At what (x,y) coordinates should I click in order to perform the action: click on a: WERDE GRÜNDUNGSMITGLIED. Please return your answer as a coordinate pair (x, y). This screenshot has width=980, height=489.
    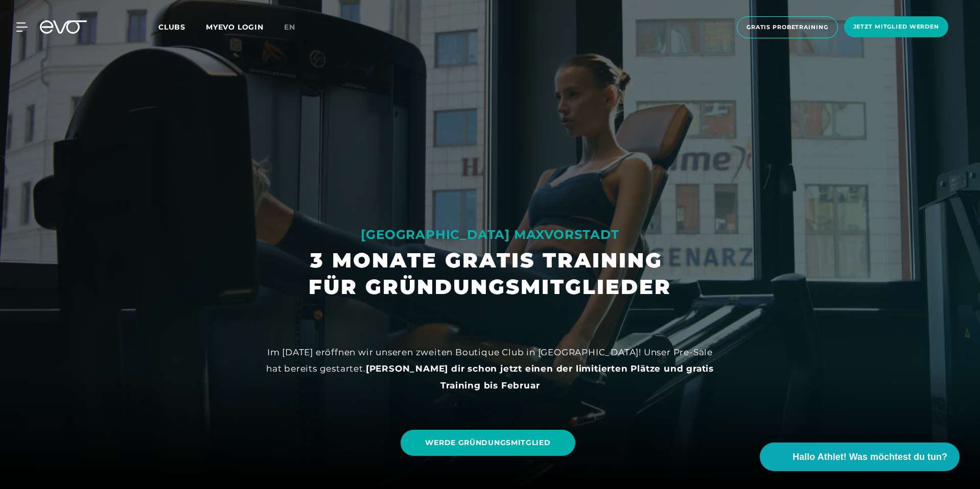
    Looking at the image, I should click on (488, 443).